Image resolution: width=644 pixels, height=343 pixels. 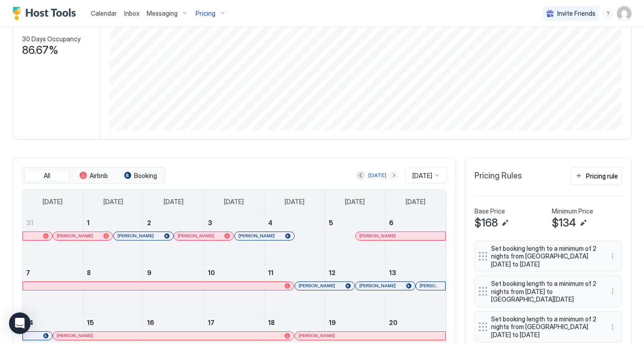 I want to click on span: $134, so click(x=564, y=223).